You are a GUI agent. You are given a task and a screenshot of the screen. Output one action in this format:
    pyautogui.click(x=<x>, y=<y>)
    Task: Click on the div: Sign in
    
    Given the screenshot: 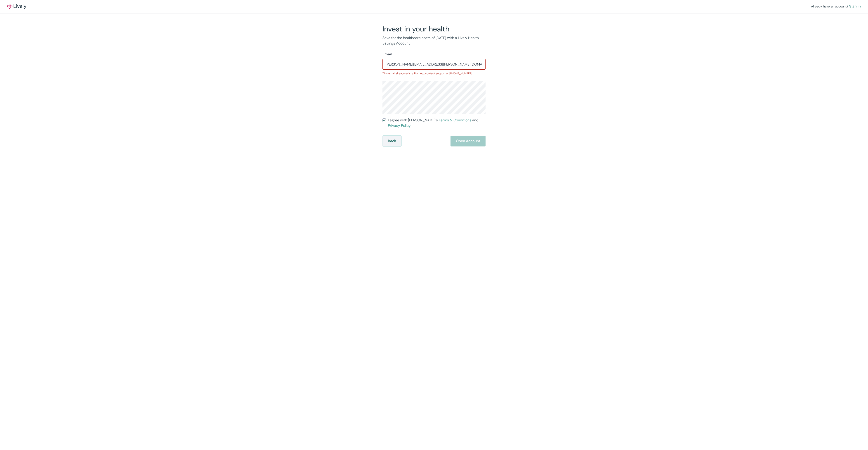 What is the action you would take?
    pyautogui.click(x=855, y=6)
    